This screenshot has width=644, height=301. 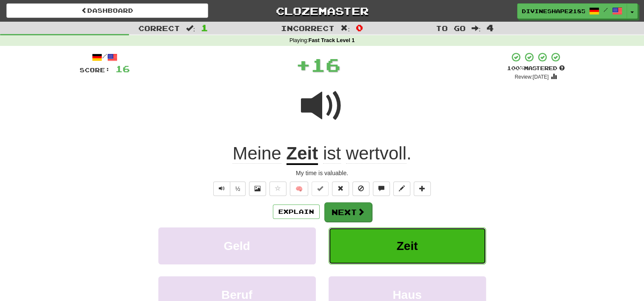 I want to click on span: 0, so click(x=359, y=28).